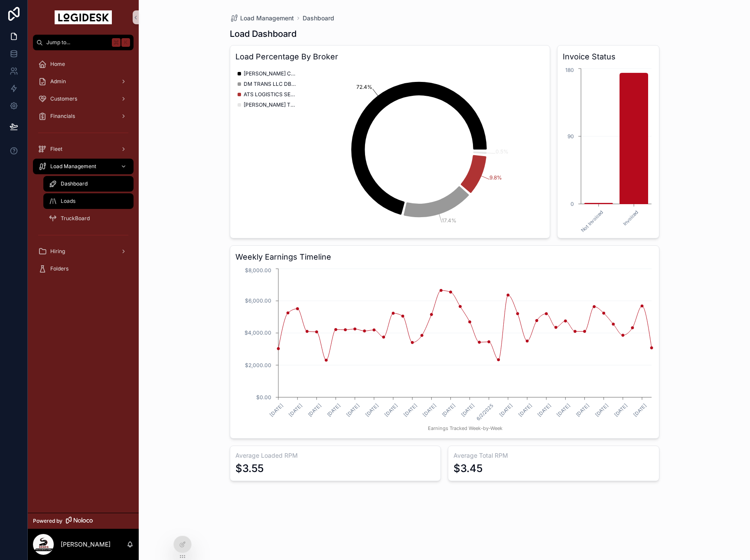  I want to click on span: Fleet, so click(56, 149).